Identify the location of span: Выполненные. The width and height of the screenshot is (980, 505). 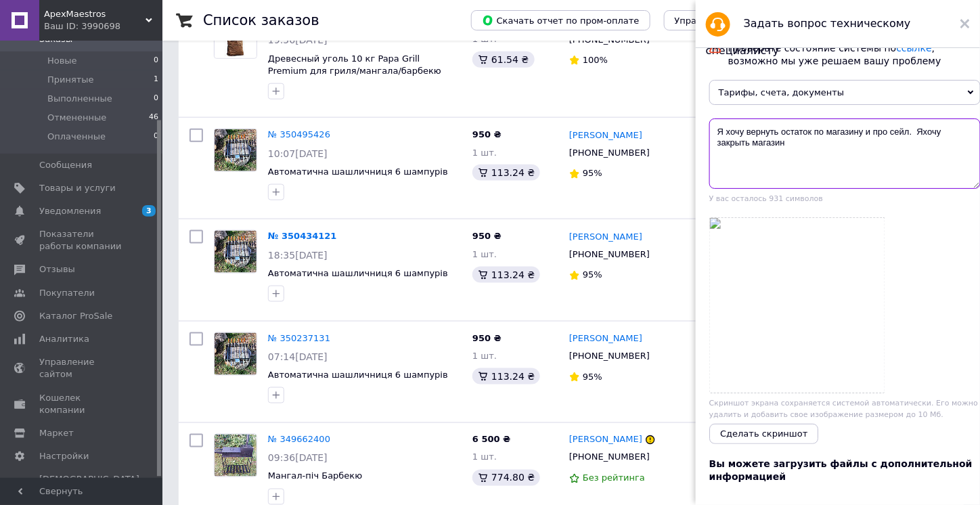
(80, 99).